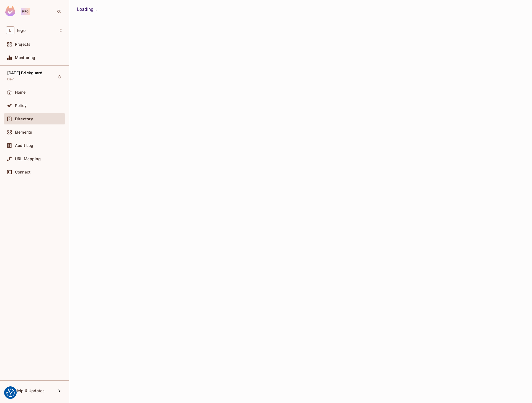 The image size is (532, 403). What do you see at coordinates (301, 9) in the screenshot?
I see `div: Loading...` at bounding box center [301, 9].